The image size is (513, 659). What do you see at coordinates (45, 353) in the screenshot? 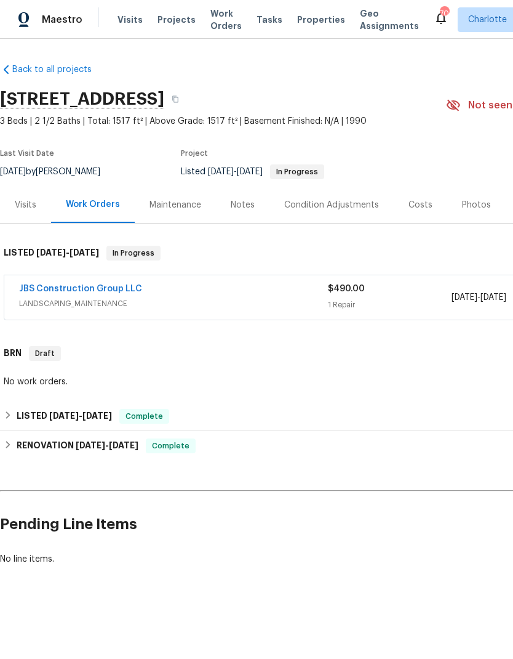
I see `span: Draft` at bounding box center [45, 353].